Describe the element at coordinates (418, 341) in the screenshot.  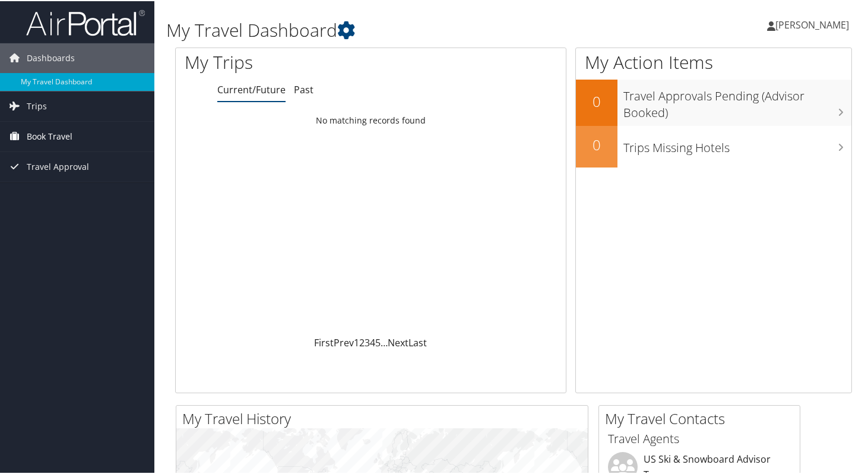
I see `a: Last` at that location.